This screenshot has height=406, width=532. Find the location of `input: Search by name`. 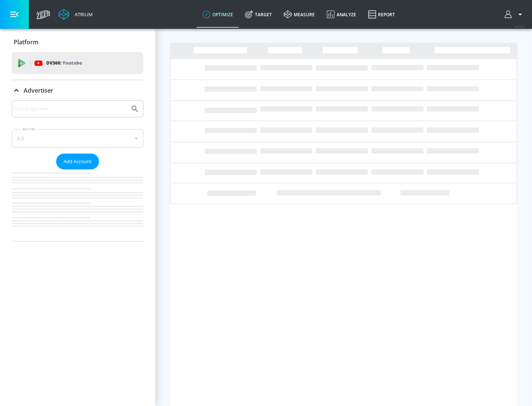

input: Search by name is located at coordinates (70, 109).